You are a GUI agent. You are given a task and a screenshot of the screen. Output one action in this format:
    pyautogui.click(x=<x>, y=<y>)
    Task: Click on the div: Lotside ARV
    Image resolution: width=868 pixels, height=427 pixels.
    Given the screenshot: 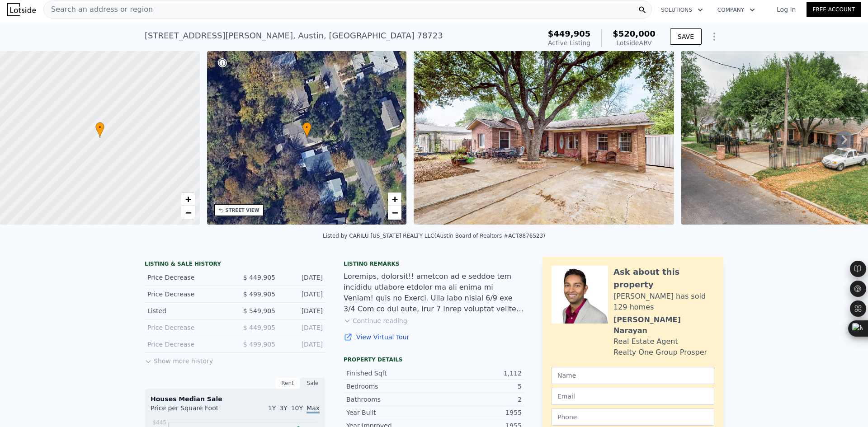 What is the action you would take?
    pyautogui.click(x=634, y=43)
    